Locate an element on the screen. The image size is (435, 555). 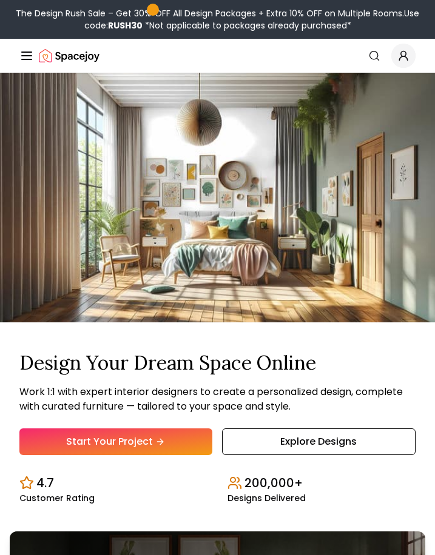
p: 200,000+ is located at coordinates (273, 483).